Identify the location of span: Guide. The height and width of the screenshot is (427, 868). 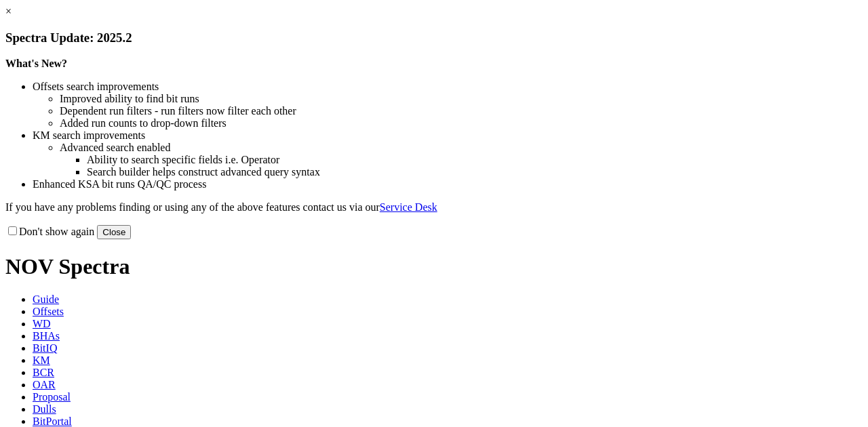
(45, 299).